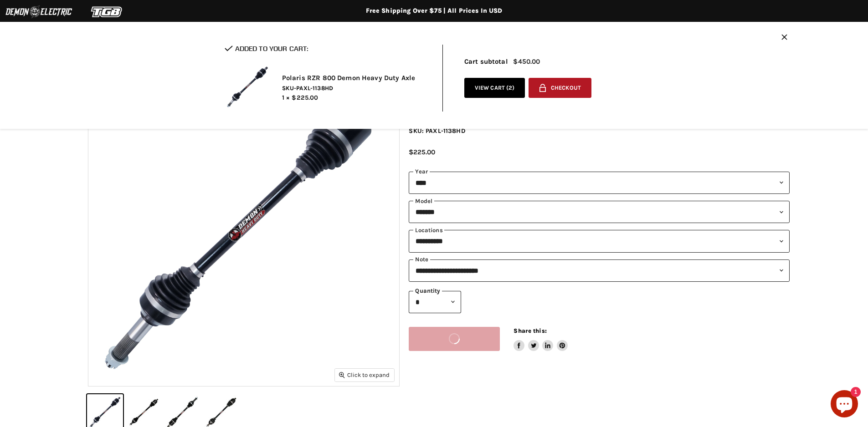 Image resolution: width=868 pixels, height=427 pixels. Describe the element at coordinates (364, 375) in the screenshot. I see `span: Click to expand` at that location.